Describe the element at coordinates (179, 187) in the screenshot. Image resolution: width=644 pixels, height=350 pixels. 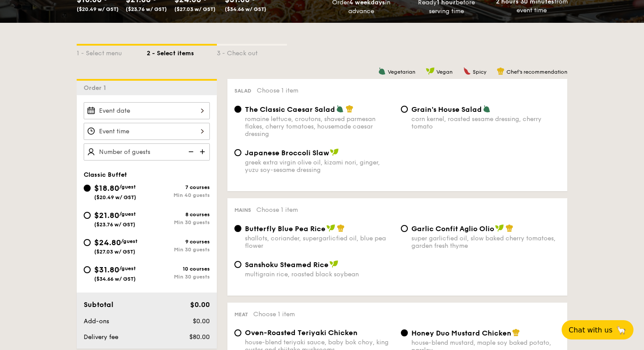
I see `div: 7 courses` at that location.